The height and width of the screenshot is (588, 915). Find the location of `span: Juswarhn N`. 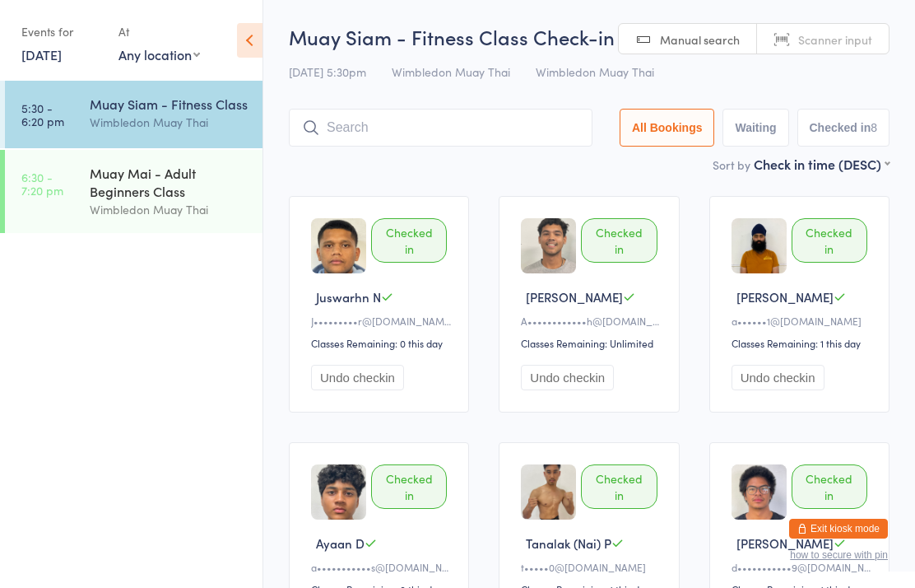

span: Juswarhn N is located at coordinates (348, 296).